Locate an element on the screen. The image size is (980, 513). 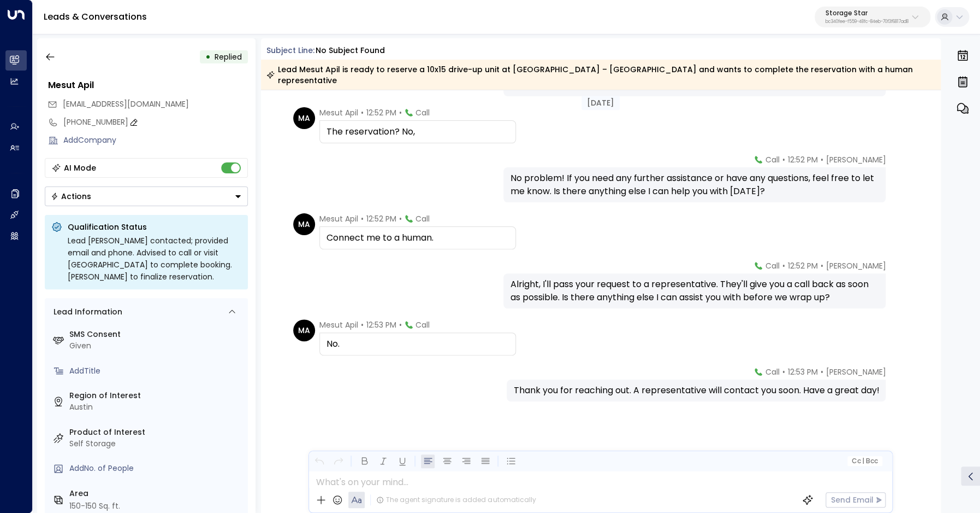
div: AI Mode is located at coordinates (80, 168).